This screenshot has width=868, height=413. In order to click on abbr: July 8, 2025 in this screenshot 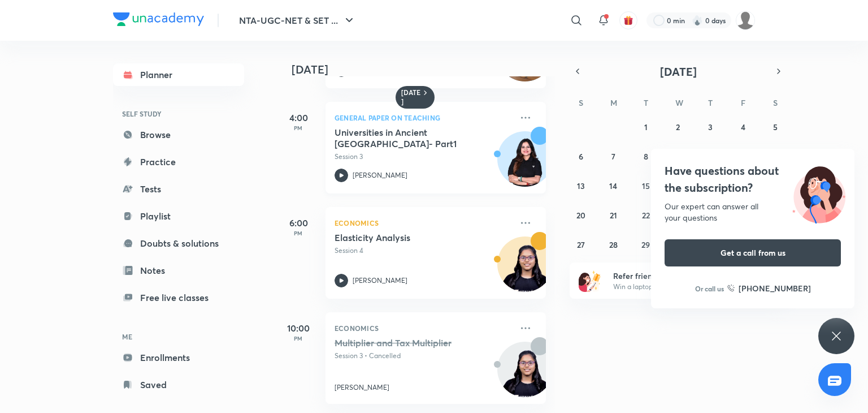, I will do `click(646, 156)`.